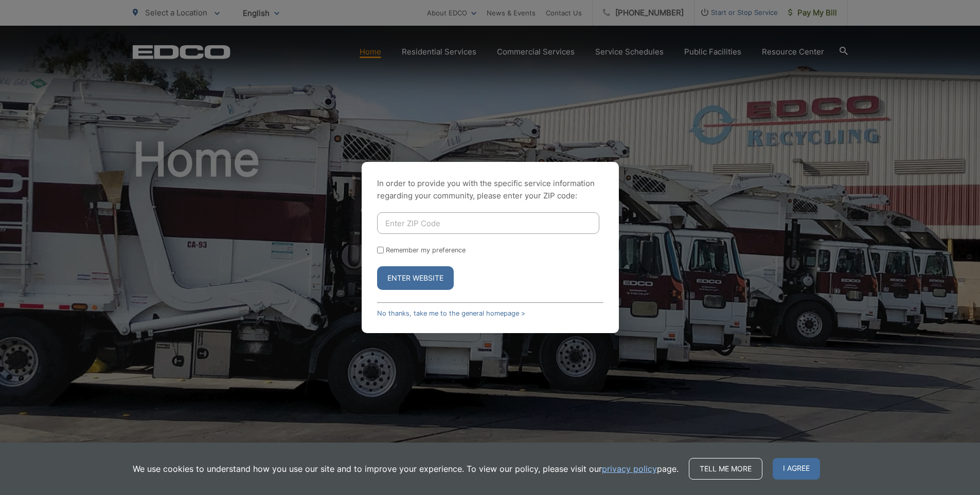 Image resolution: width=980 pixels, height=495 pixels. Describe the element at coordinates (726, 469) in the screenshot. I see `a: Tell me more` at that location.